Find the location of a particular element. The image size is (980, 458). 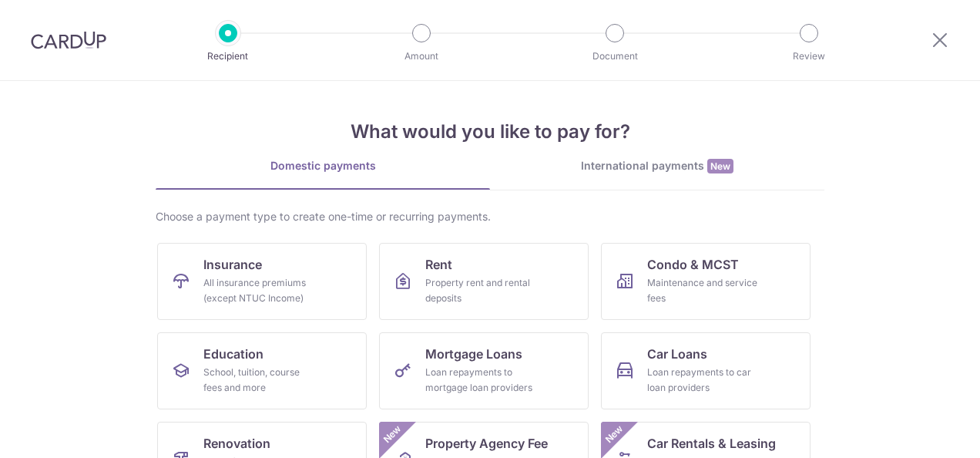

p: Review is located at coordinates (809, 56).